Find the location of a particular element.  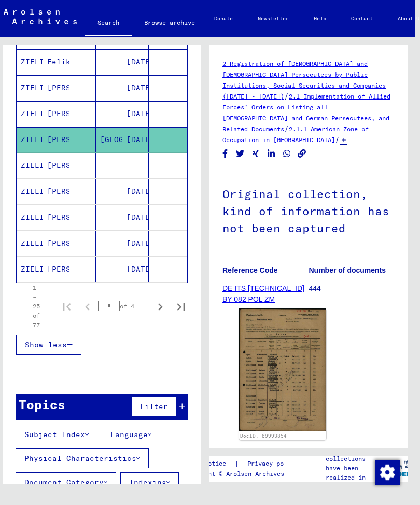

button: Copy link is located at coordinates (302, 153).